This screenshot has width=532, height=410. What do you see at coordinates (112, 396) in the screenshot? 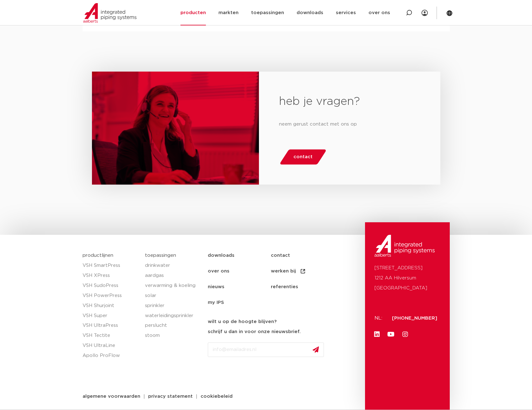
I see `span: algemene voorwaarden` at bounding box center [112, 396].